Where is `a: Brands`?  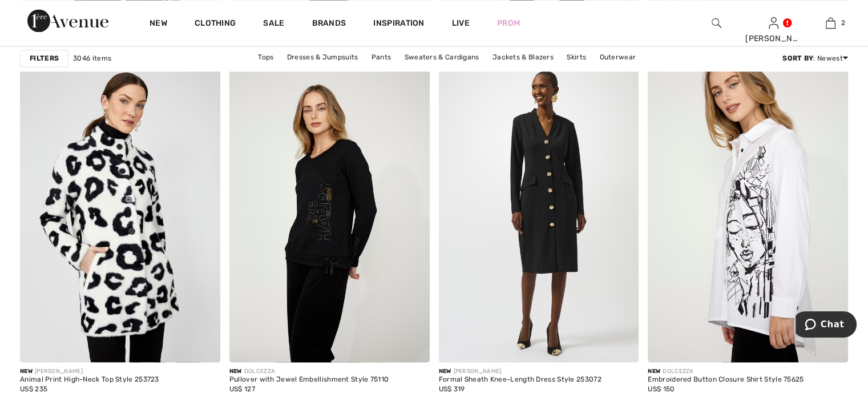 a: Brands is located at coordinates (329, 24).